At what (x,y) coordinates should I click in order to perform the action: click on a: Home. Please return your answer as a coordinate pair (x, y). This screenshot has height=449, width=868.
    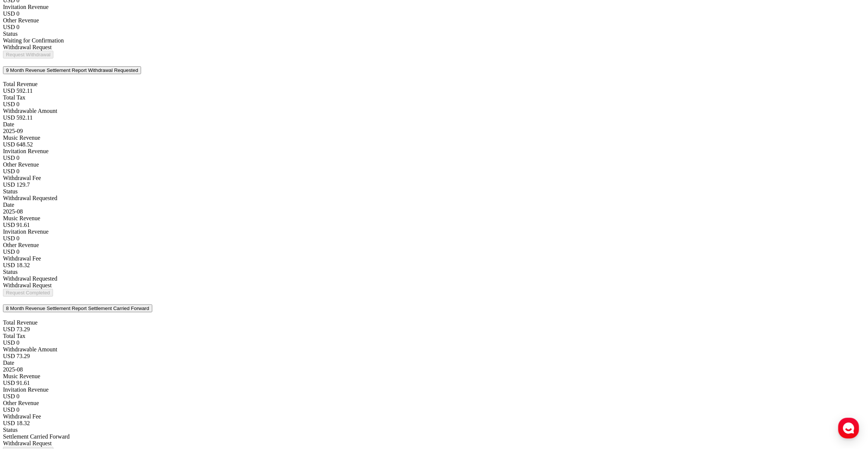
    Looking at the image, I should click on (26, 246).